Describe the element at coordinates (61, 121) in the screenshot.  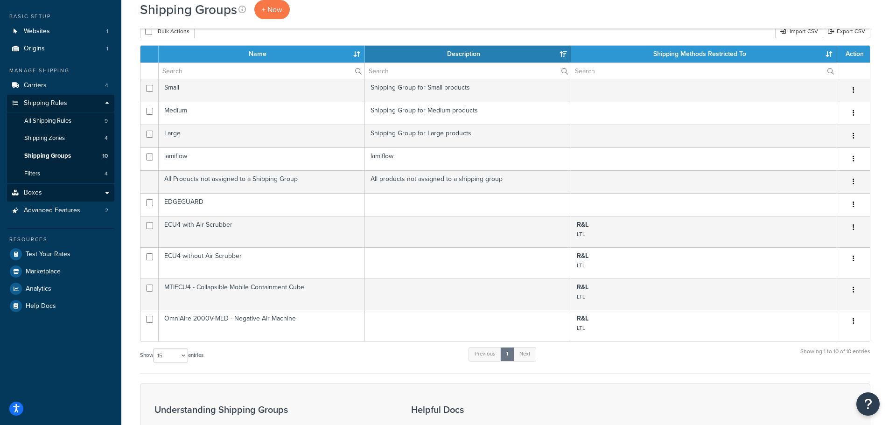
I see `a: All Shipping Rules 9` at that location.